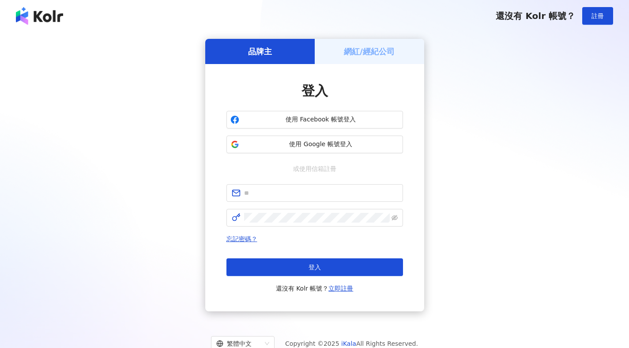 The width and height of the screenshot is (629, 348). I want to click on span: eye-invisible, so click(395, 218).